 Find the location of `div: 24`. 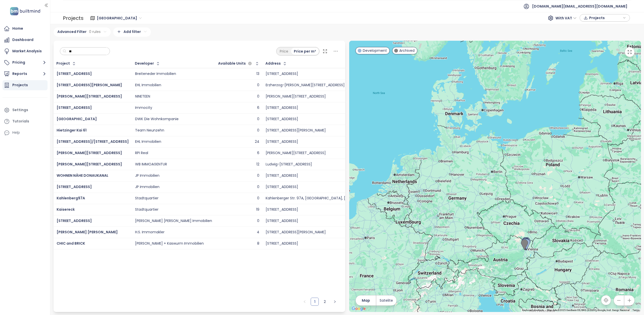

div: 24 is located at coordinates (257, 142).